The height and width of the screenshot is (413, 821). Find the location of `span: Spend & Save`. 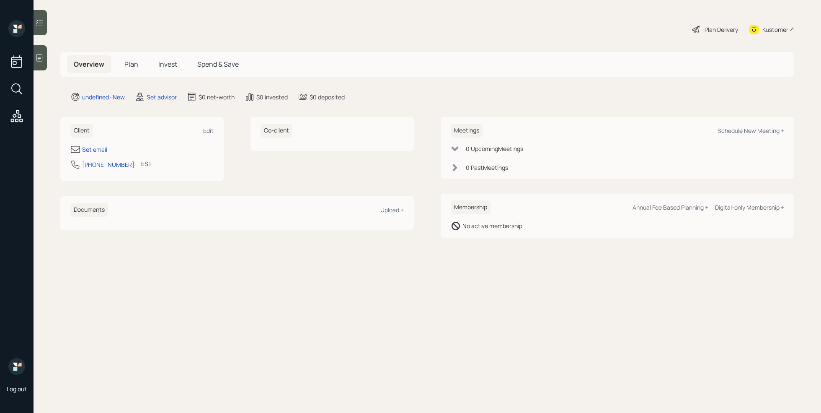

span: Spend & Save is located at coordinates (218, 64).